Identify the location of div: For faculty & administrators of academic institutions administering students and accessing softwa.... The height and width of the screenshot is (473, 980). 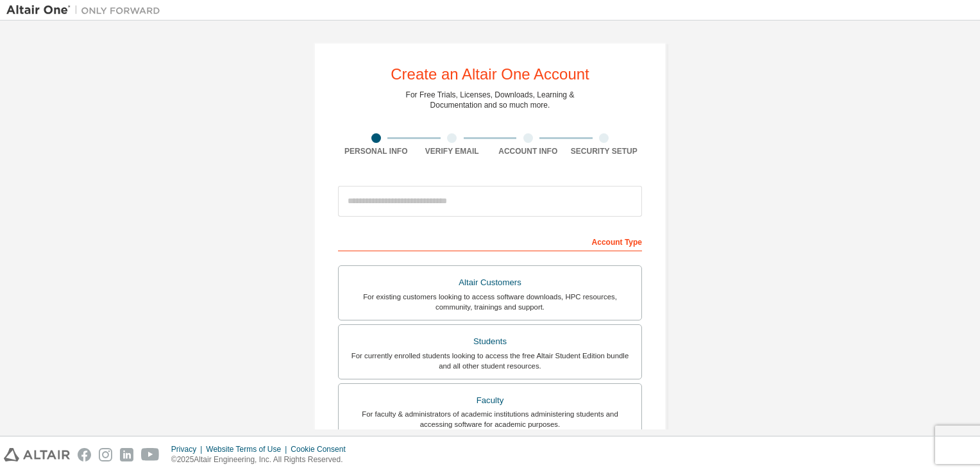
(490, 419).